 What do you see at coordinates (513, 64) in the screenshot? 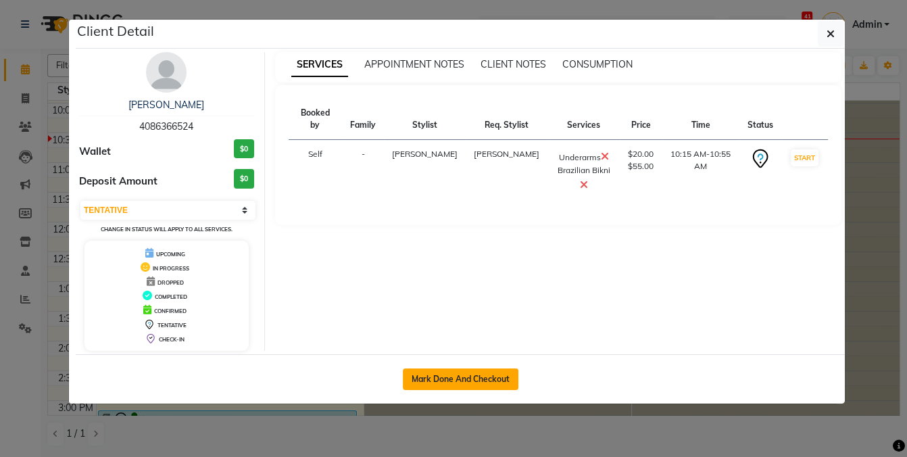
I see `span: CLIENT NOTES` at bounding box center [513, 64].